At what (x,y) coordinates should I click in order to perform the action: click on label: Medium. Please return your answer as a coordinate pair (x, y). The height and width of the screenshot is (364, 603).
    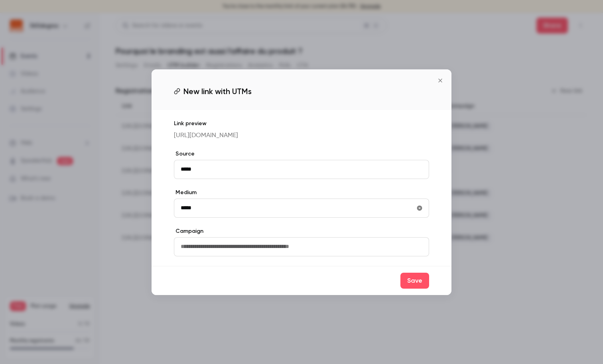
    Looking at the image, I should click on (302, 192).